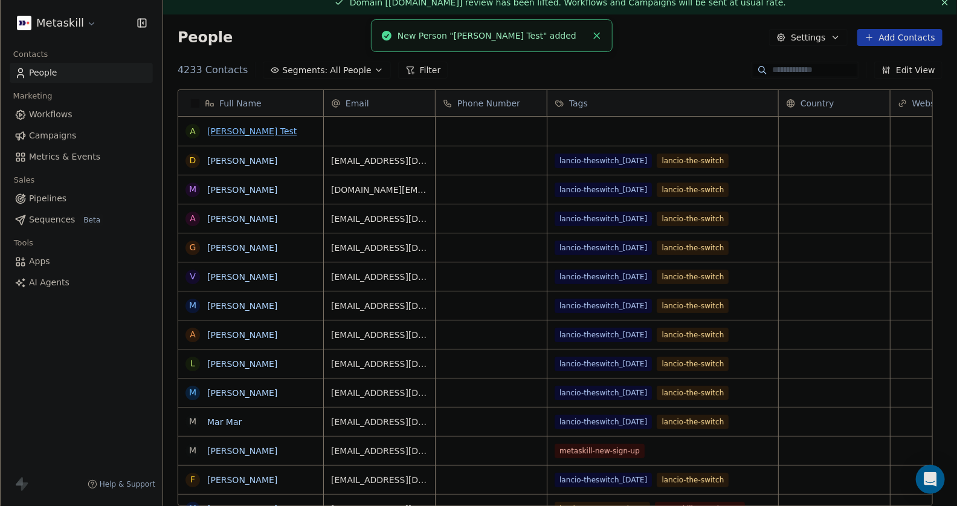 This screenshot has height=506, width=957. What do you see at coordinates (357, 103) in the screenshot?
I see `span: Email` at bounding box center [357, 103].